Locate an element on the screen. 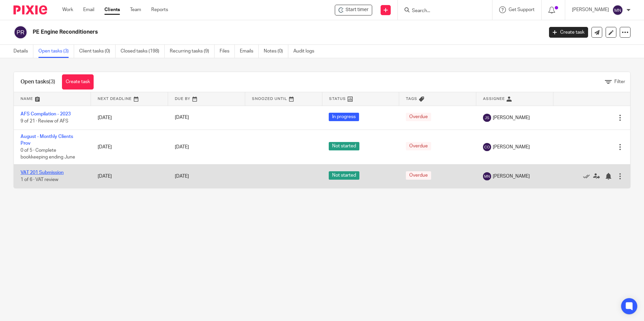 Image resolution: width=644 pixels, height=321 pixels. a: Details is located at coordinates (23, 51).